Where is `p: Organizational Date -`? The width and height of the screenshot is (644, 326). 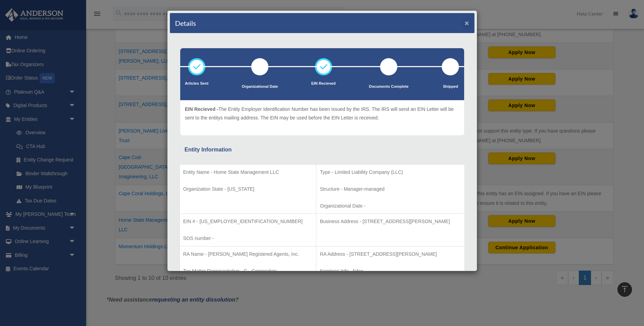
p: Organizational Date - is located at coordinates (390, 206).